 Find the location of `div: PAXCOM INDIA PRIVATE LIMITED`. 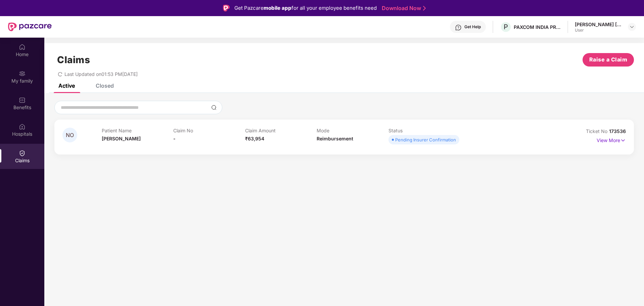

div: PAXCOM INDIA PRIVATE LIMITED is located at coordinates (538, 27).